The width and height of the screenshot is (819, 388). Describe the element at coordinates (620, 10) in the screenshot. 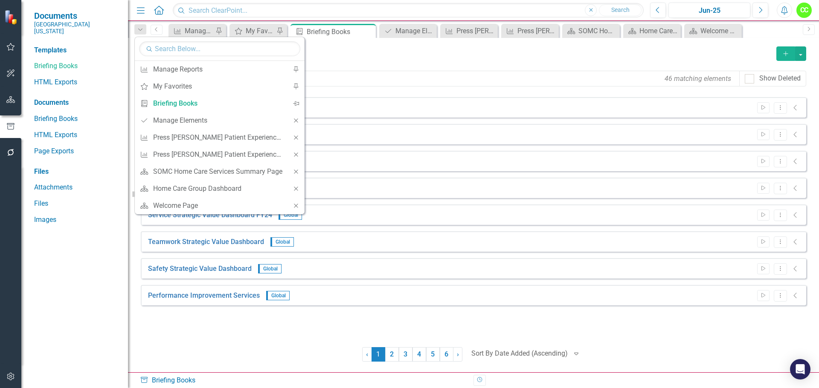

I see `span: Search` at that location.